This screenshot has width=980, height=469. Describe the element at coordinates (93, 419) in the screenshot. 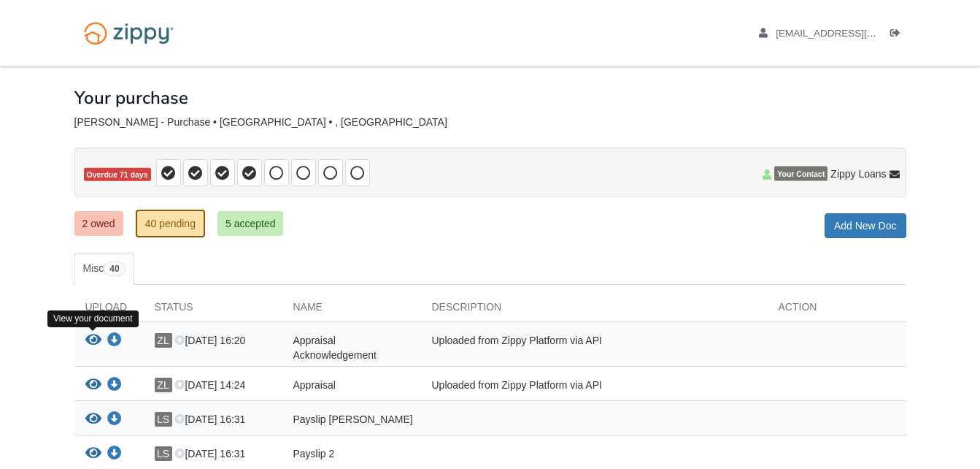

I see `button: View Payslip laura` at that location.